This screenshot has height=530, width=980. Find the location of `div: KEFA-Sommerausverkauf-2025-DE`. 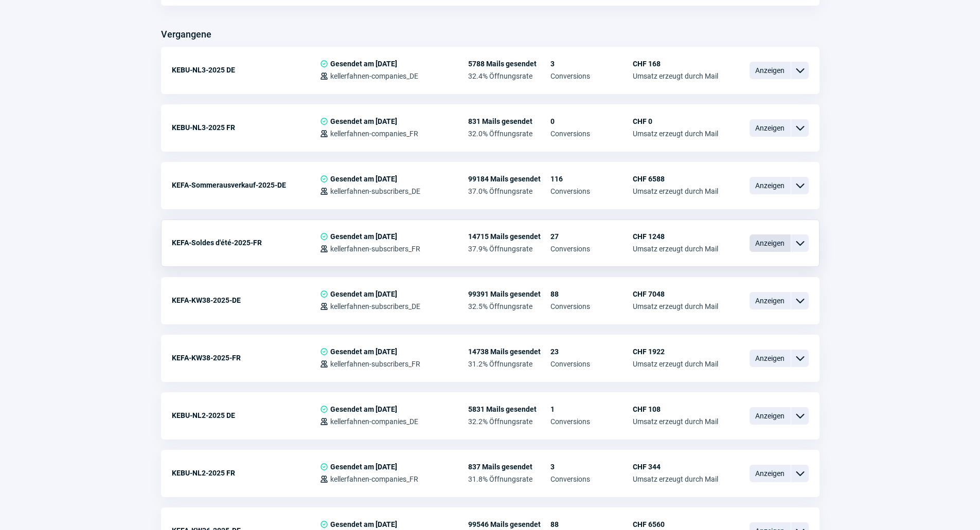

div: KEFA-Sommerausverkauf-2025-DE is located at coordinates (246, 185).